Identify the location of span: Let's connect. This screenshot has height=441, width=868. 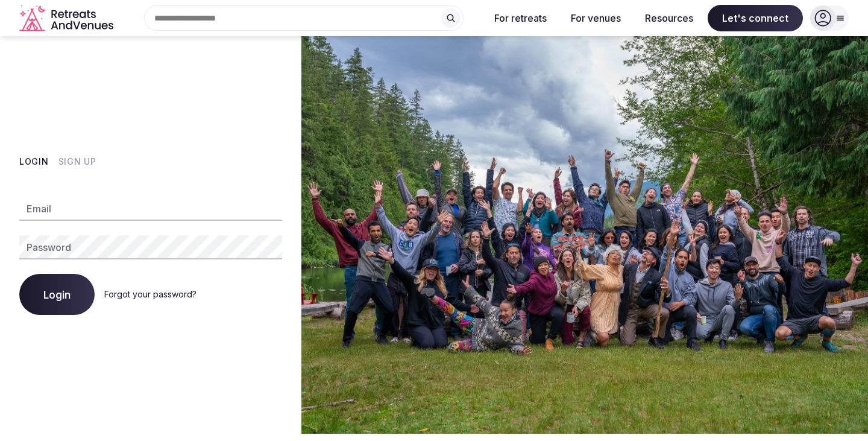
(755, 18).